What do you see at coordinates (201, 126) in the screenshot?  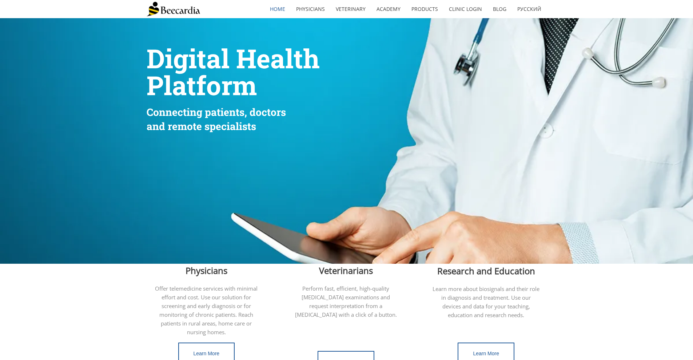 I see `span: and remote specialists` at bounding box center [201, 126].